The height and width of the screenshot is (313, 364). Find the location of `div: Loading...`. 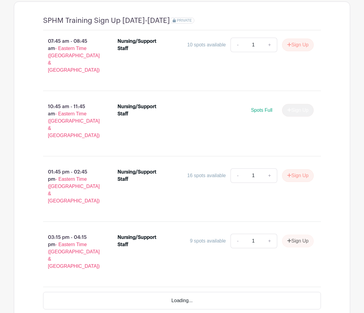

div: Loading... is located at coordinates (182, 301).